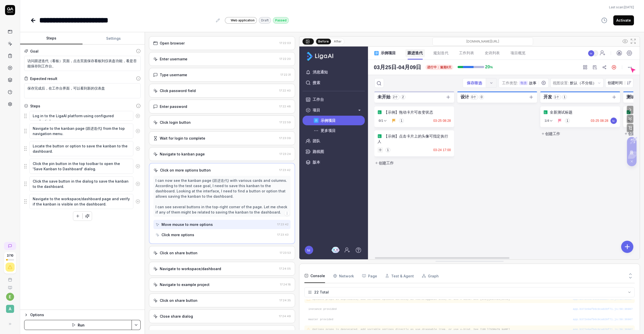 The height and width of the screenshot is (334, 644). What do you see at coordinates (470, 153) in the screenshot?
I see `img: Screenshot` at bounding box center [470, 153].